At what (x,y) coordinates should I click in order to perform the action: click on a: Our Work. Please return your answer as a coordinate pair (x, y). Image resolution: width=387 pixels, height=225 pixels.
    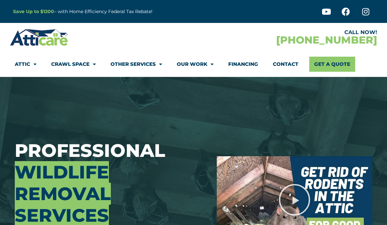
    Looking at the image, I should click on (195, 64).